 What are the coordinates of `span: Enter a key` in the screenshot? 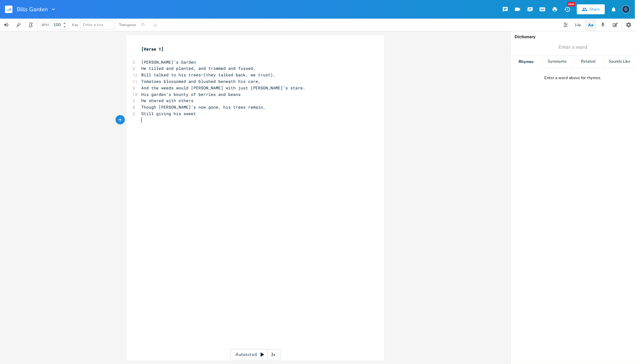 It's located at (93, 25).